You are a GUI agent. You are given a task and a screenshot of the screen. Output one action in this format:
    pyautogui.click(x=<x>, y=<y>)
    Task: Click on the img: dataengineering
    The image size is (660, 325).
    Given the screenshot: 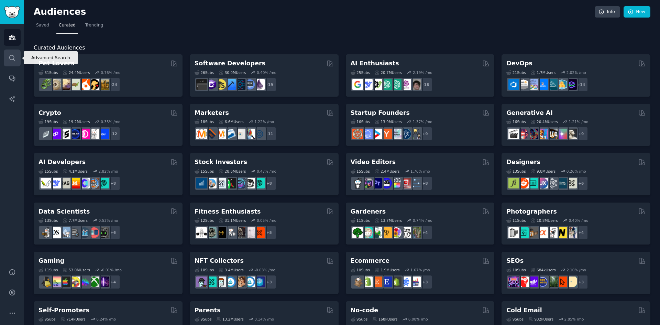 What is the action you would take?
    pyautogui.click(x=75, y=232)
    